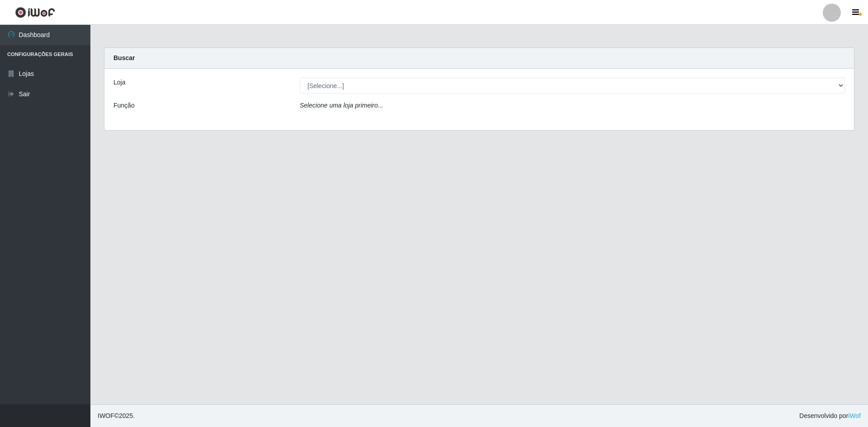 Image resolution: width=868 pixels, height=427 pixels. I want to click on i: Selecione uma loja primeiro..., so click(341, 105).